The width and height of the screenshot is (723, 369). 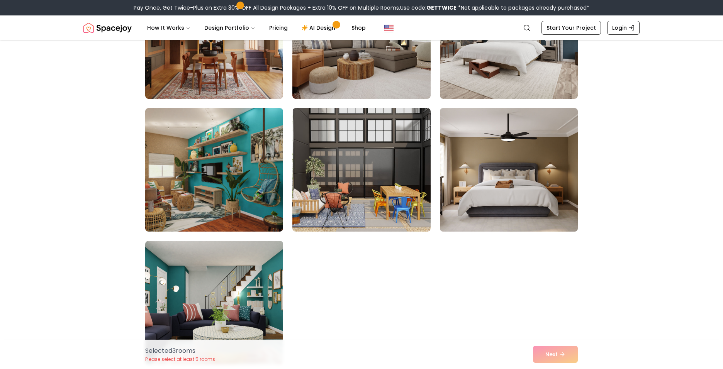 What do you see at coordinates (319, 28) in the screenshot?
I see `a: AI Design` at bounding box center [319, 28].